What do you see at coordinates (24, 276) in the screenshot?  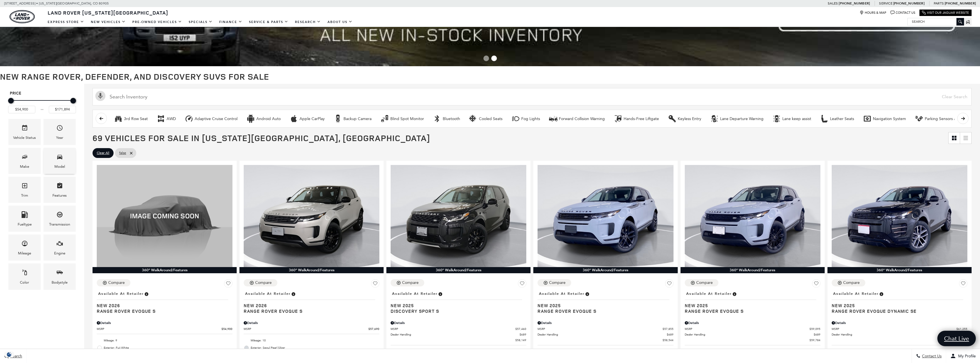 I see `div: ColorColor` at bounding box center [24, 276].